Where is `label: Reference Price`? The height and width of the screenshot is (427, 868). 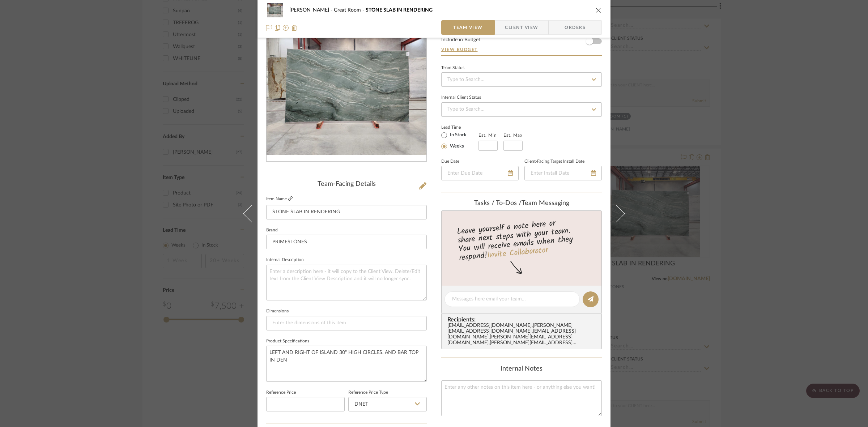 label: Reference Price is located at coordinates (281, 393).